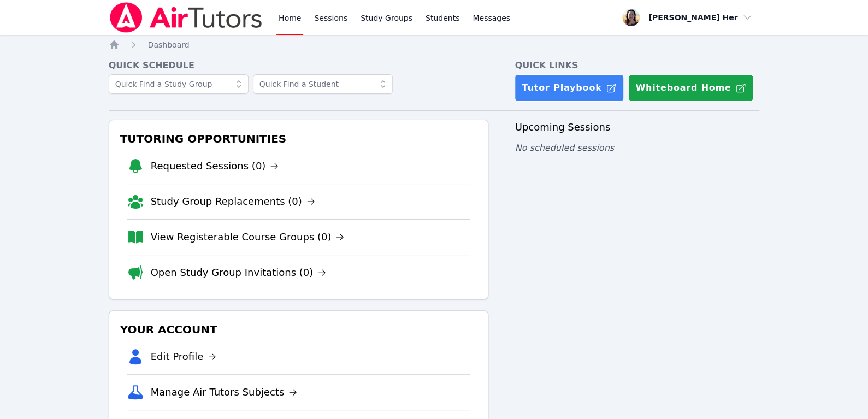 The width and height of the screenshot is (868, 419). I want to click on a: Study Group Replacements (0), so click(233, 201).